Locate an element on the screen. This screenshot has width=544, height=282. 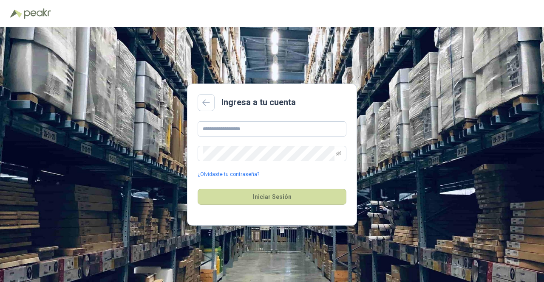
h2: Ingresa a tu cuenta is located at coordinates (258, 102).